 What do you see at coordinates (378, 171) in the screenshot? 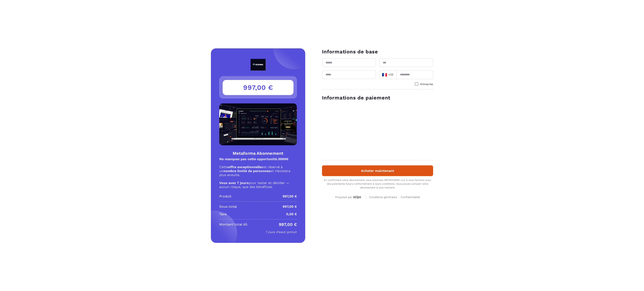
I see `button: Acheter maintenant` at bounding box center [378, 171].